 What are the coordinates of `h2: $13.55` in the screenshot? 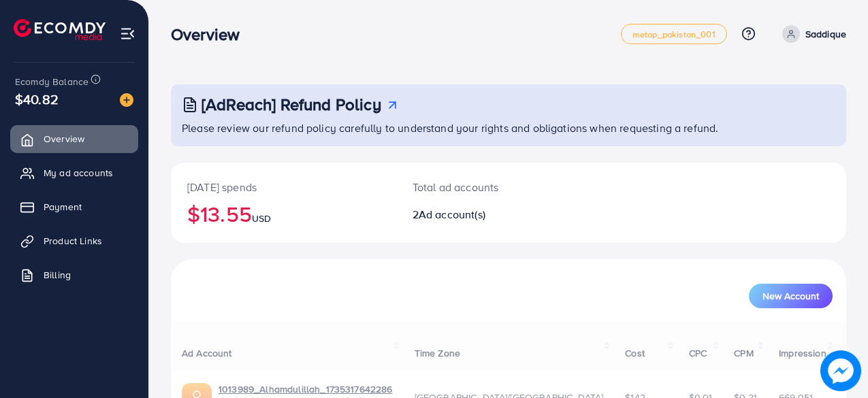 It's located at (284, 214).